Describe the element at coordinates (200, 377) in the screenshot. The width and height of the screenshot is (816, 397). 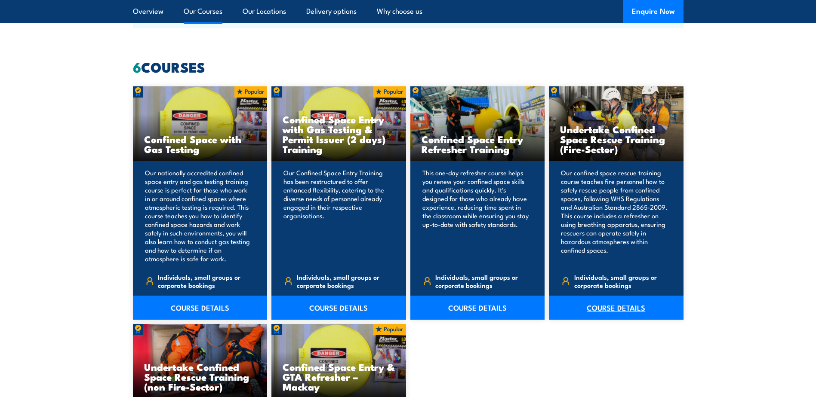
I see `h3: Undertake Confined Space Rescue Training (non Fire-Sector)` at that location.